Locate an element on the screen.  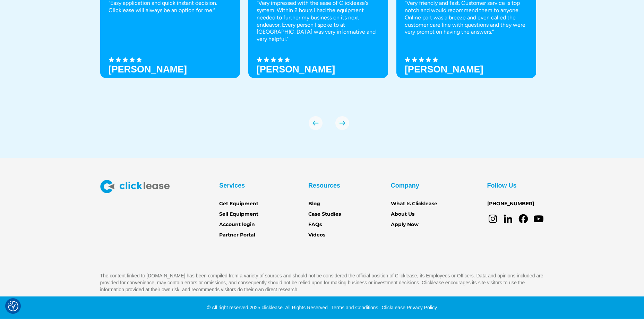
a: Videos is located at coordinates (317, 235).